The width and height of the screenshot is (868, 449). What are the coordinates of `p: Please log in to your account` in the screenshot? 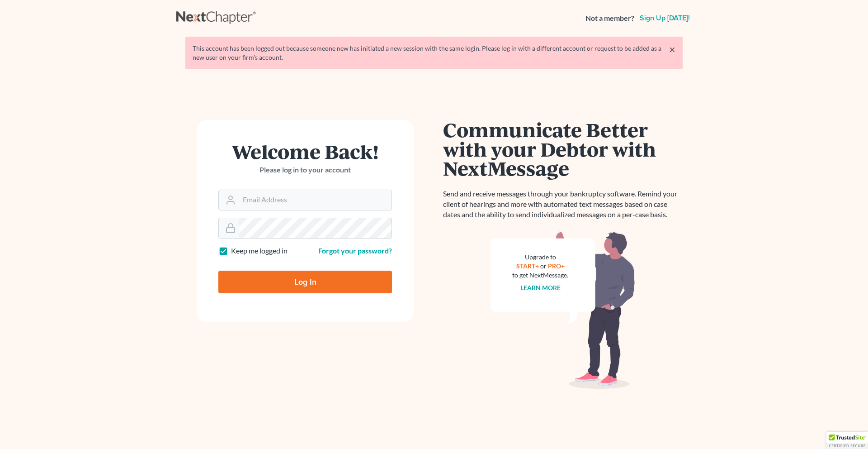 It's located at (305, 170).